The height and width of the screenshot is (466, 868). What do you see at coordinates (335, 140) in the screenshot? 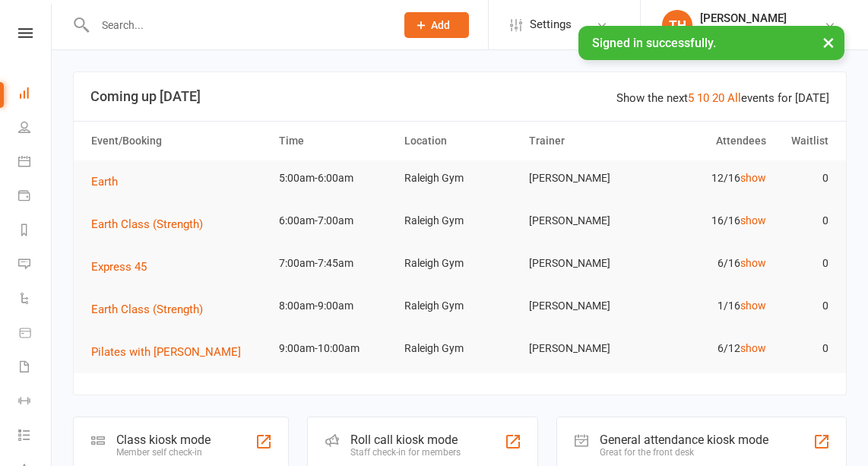
I see `th: Time` at bounding box center [335, 140].